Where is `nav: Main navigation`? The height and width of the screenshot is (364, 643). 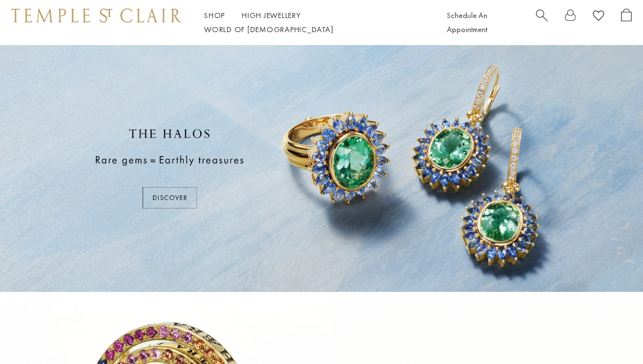
nav: Main navigation is located at coordinates (313, 23).